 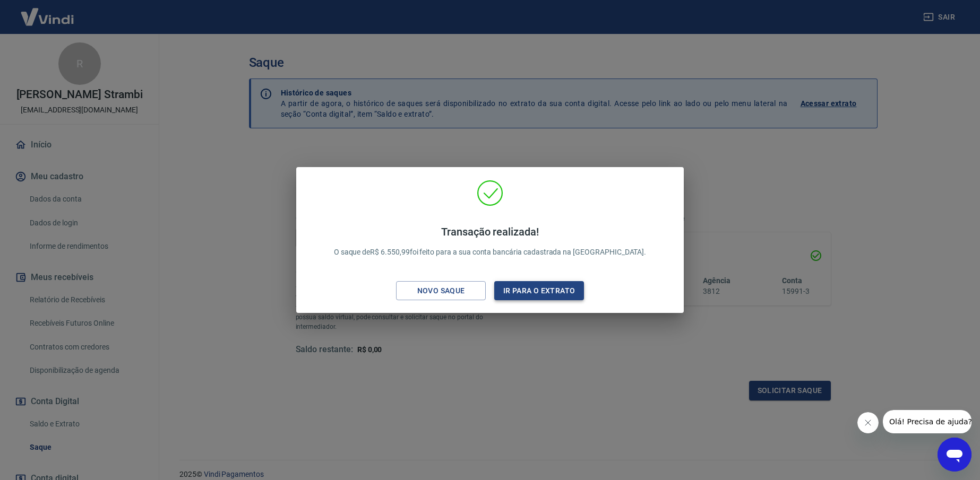 I want to click on h4: Transação realizada!, so click(x=490, y=232).